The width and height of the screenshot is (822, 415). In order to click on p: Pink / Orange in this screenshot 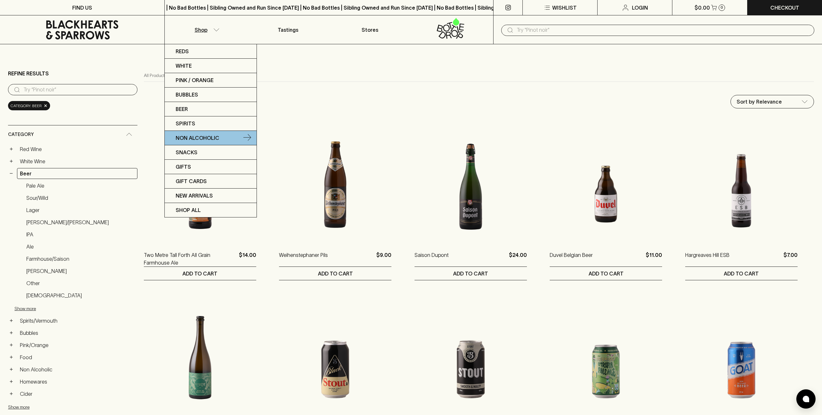, I will do `click(194, 80)`.